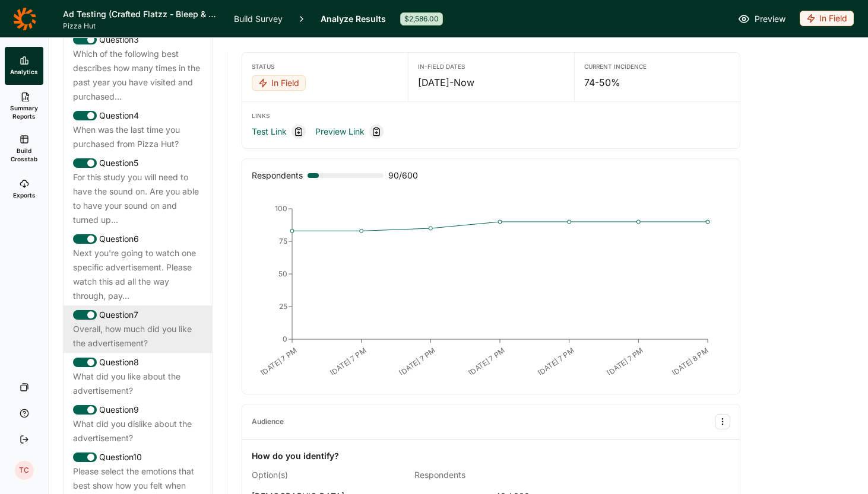 This screenshot has width=868, height=494. What do you see at coordinates (137, 384) in the screenshot?
I see `div: What did you like about the advertisement?` at bounding box center [137, 384].